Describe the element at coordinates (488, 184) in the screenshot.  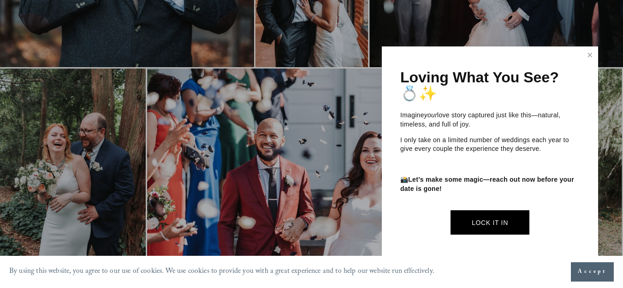
I see `strong: Let’s make some magic—reach out now before your date is gone!` at that location.